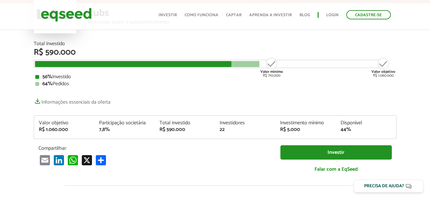 The height and width of the screenshot is (199, 430). What do you see at coordinates (185, 123) in the screenshot?
I see `div: Total investido` at bounding box center [185, 123].